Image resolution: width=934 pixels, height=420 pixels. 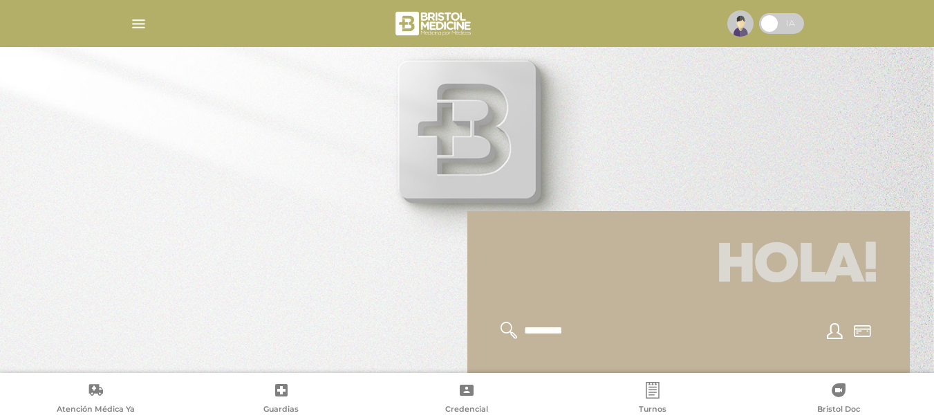 I want to click on span: Guardias, so click(x=281, y=410).